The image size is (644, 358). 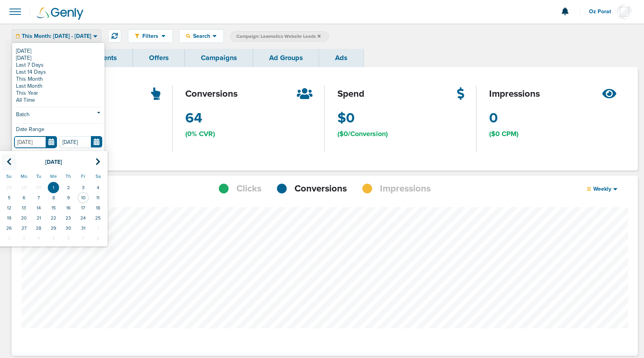 I want to click on a: Last Month, so click(x=58, y=86).